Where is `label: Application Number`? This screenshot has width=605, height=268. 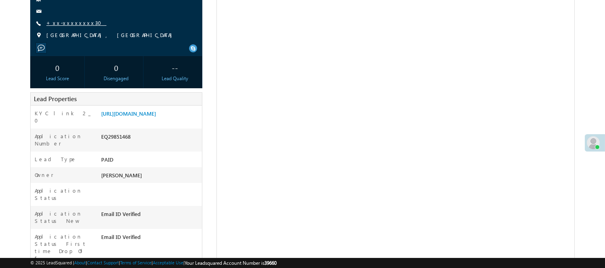 label: Application Number is located at coordinates (64, 140).